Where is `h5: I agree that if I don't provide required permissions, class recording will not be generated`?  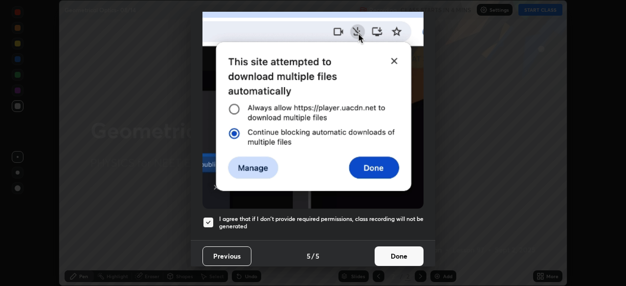 h5: I agree that if I don't provide required permissions, class recording will not be generated is located at coordinates (322, 223).